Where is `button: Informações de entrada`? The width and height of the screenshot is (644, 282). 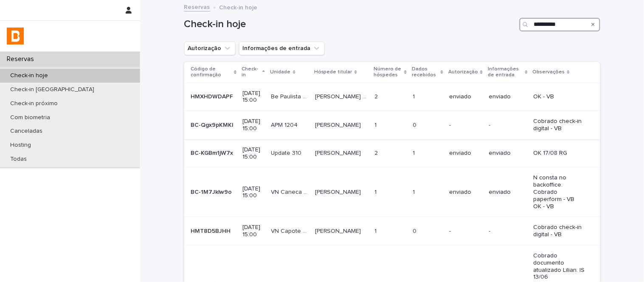
button: Informações de entrada is located at coordinates (282, 49).